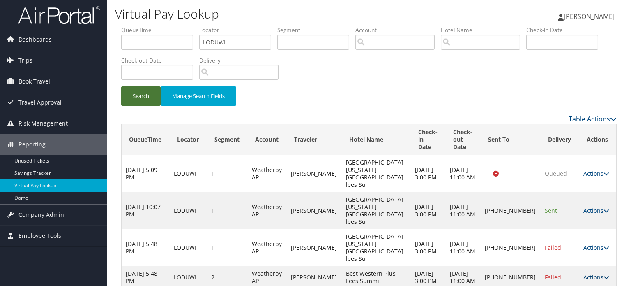  What do you see at coordinates (43, 123) in the screenshot?
I see `span: Risk Management` at bounding box center [43, 123].